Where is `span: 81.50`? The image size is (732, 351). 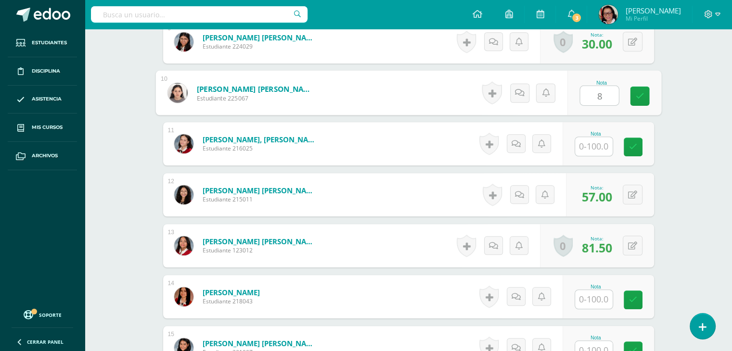
span: 81.50 is located at coordinates (597, 248).